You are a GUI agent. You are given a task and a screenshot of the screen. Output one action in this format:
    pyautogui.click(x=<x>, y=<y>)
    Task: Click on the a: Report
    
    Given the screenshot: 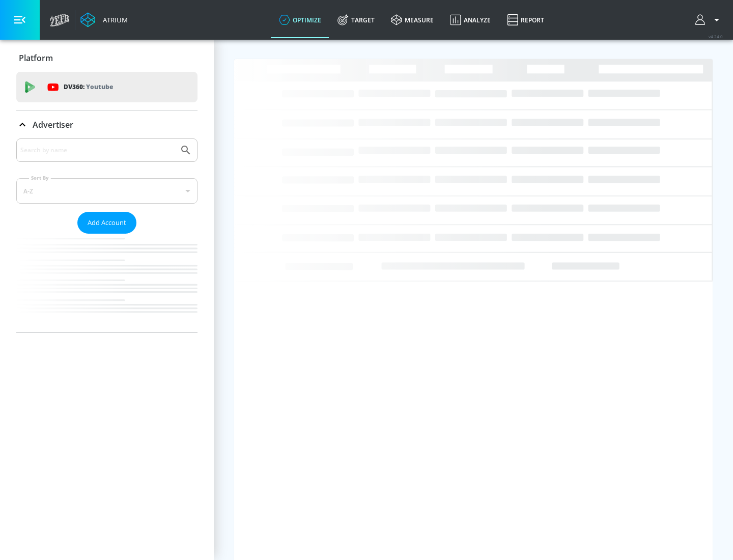 What is the action you would take?
    pyautogui.click(x=526, y=19)
    